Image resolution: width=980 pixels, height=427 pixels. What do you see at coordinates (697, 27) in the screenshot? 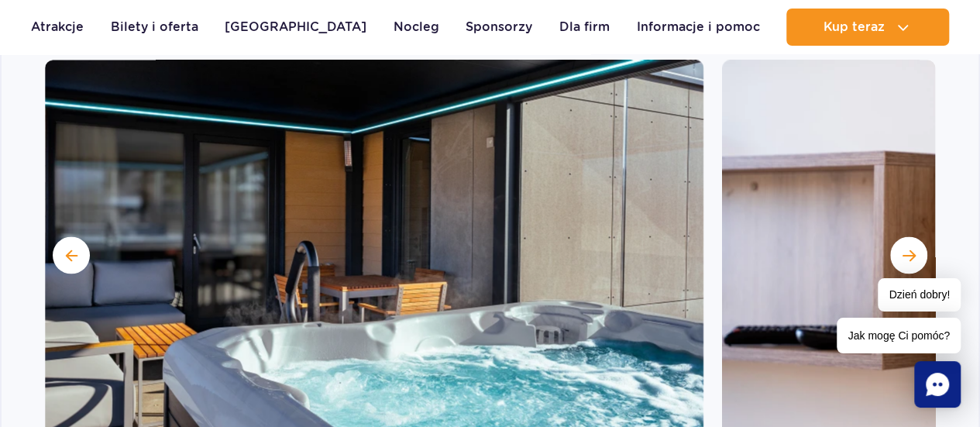
I see `a: Informacje i pomoc` at bounding box center [697, 27].